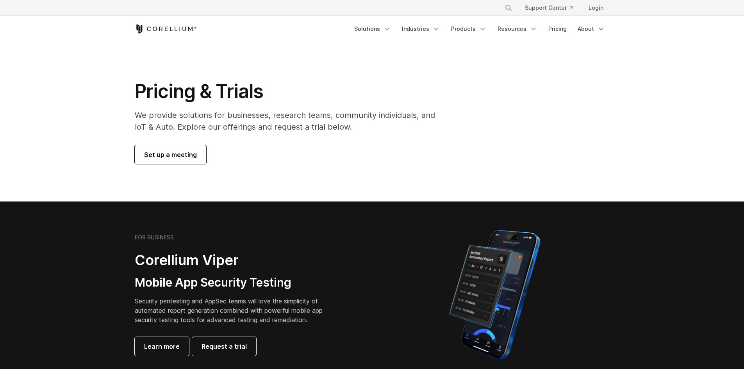 Image resolution: width=744 pixels, height=369 pixels. Describe the element at coordinates (166, 29) in the screenshot. I see `a: Corellium Home` at that location.